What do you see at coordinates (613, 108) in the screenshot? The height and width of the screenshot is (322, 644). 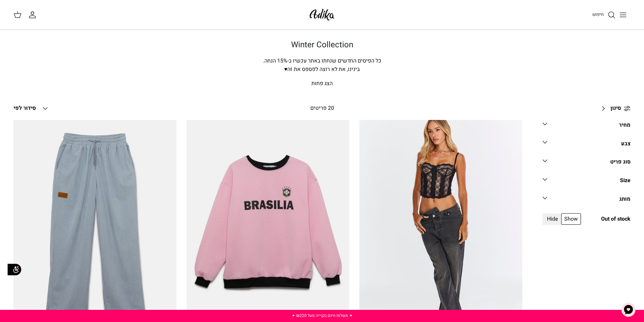 I see `a: סינון` at bounding box center [613, 108].